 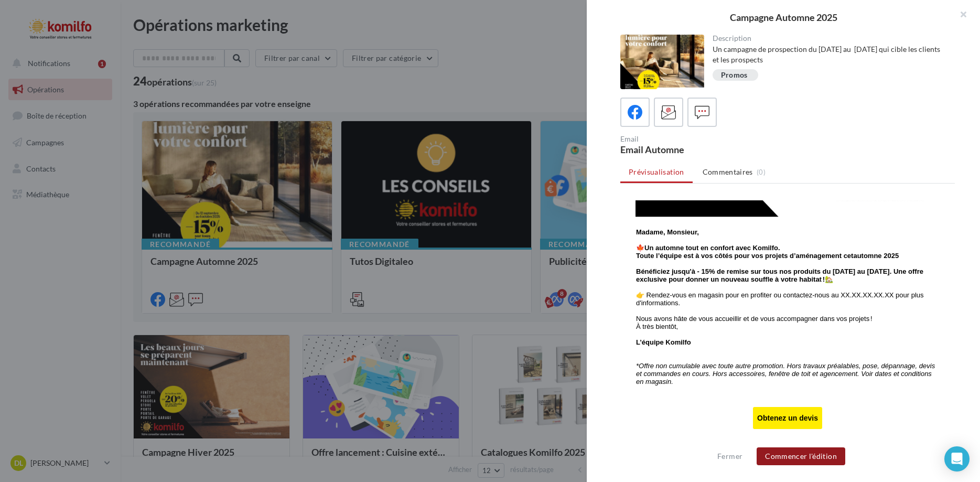 I want to click on button: Fermer, so click(x=730, y=456).